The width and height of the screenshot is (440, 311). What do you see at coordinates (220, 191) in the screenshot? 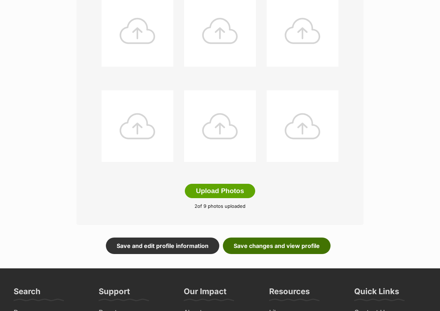
I see `button: Upload Photos` at bounding box center [220, 191].